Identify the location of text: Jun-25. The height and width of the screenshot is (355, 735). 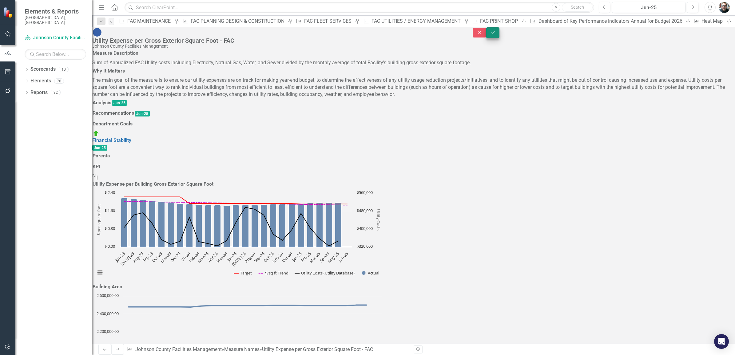
(343, 257).